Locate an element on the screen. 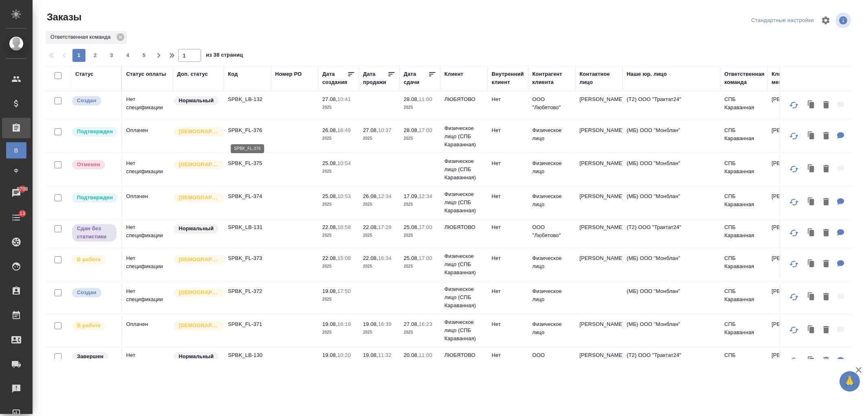 This screenshot has width=868, height=416. p: SPBK_LB-132 is located at coordinates (247, 99).